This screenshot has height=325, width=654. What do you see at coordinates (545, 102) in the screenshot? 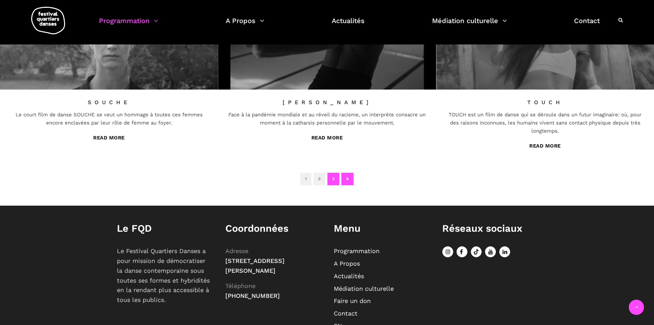
I see `a: Touch` at bounding box center [545, 102].